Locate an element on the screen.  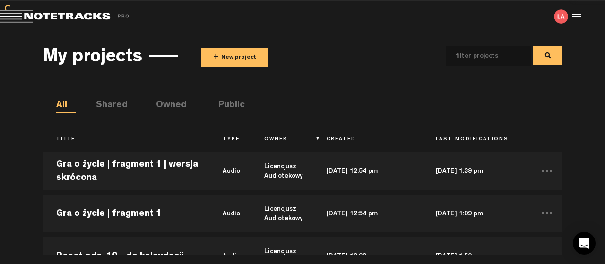
button: +New project is located at coordinates (234, 57).